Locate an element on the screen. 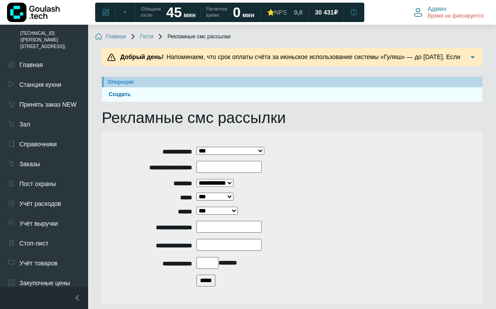  a: Гости is located at coordinates (141, 37).